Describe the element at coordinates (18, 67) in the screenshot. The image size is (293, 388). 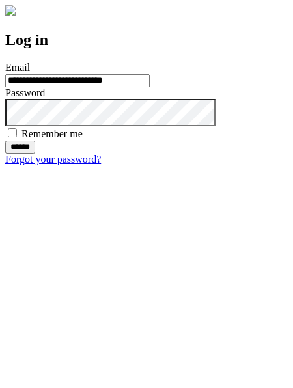
I see `label: Email` at that location.